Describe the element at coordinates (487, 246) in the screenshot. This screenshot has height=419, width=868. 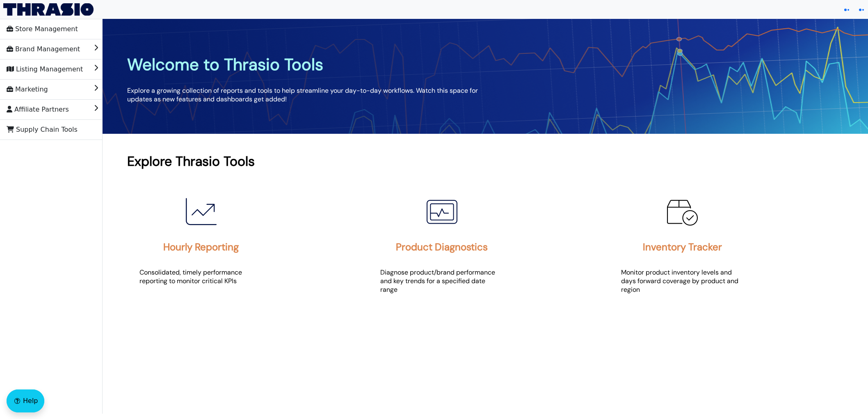
I see `a: Product Diagnostics IconProduct DiagnosticsDiagnose product/brand performance and key trends for ...` at that location.